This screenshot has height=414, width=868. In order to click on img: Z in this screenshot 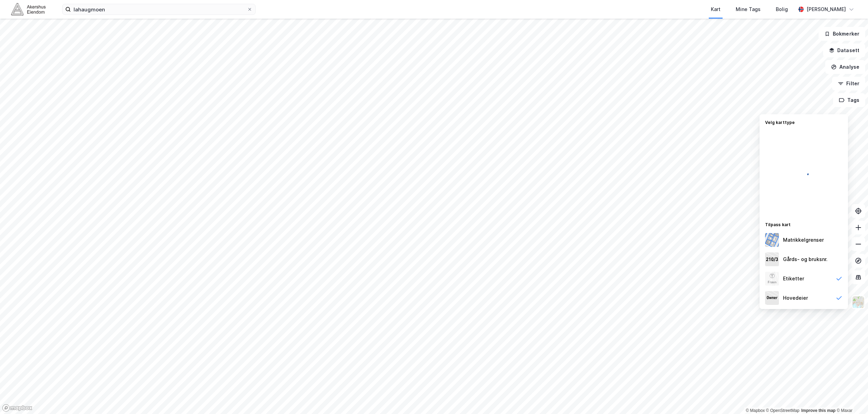, I will do `click(772, 279)`.